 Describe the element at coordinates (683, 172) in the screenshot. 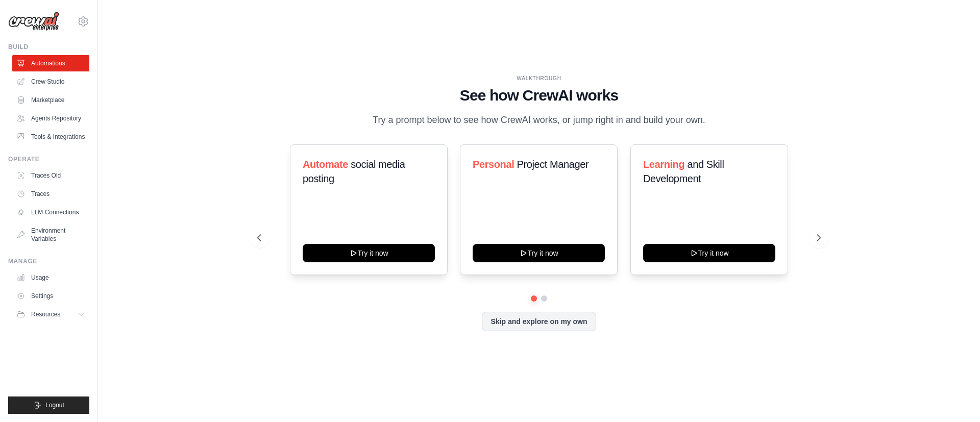

I see `span: and Skill Development` at that location.